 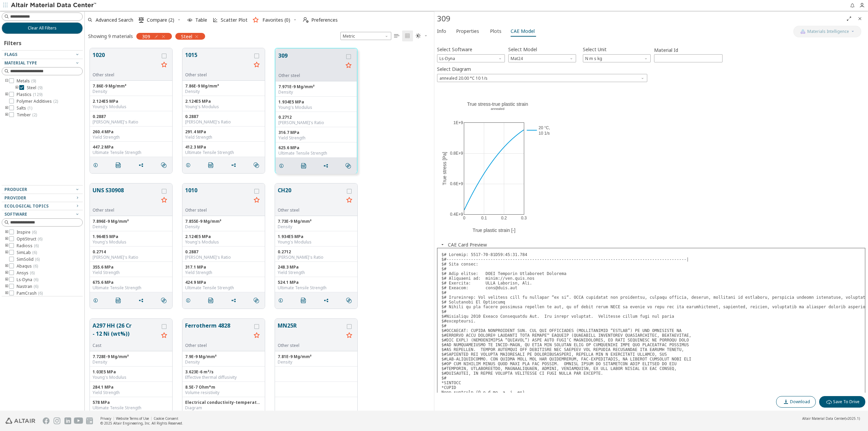 I want to click on button: Close, so click(x=443, y=245).